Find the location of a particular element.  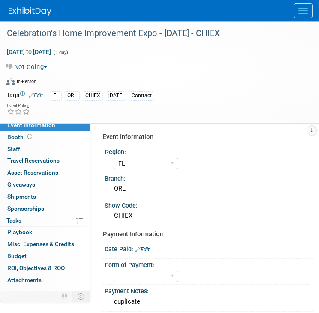

span: (1 day) is located at coordinates (60, 52).